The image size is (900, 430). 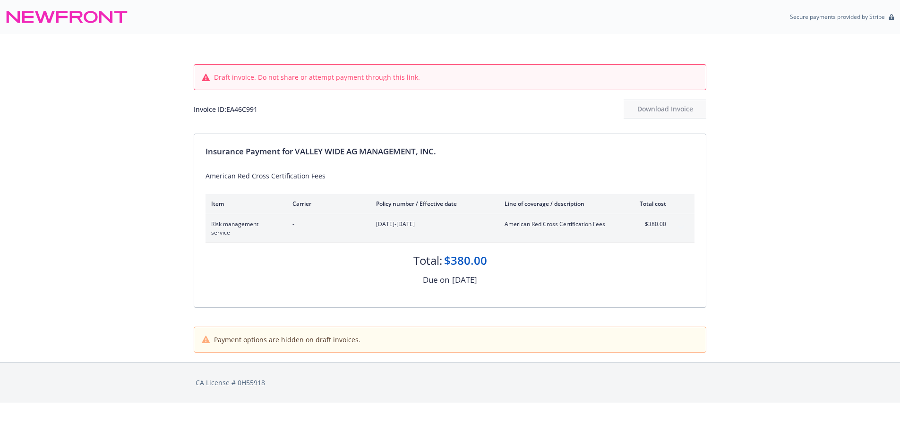 I want to click on div: Line of coverage / description, so click(x=560, y=204).